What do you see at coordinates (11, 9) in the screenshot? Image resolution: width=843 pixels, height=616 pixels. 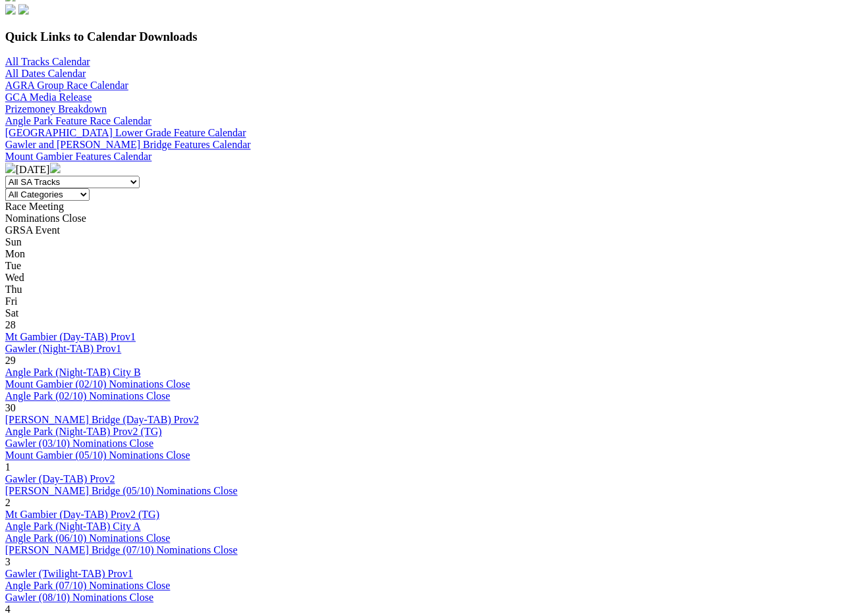 I see `img: facebook.svg` at bounding box center [11, 9].